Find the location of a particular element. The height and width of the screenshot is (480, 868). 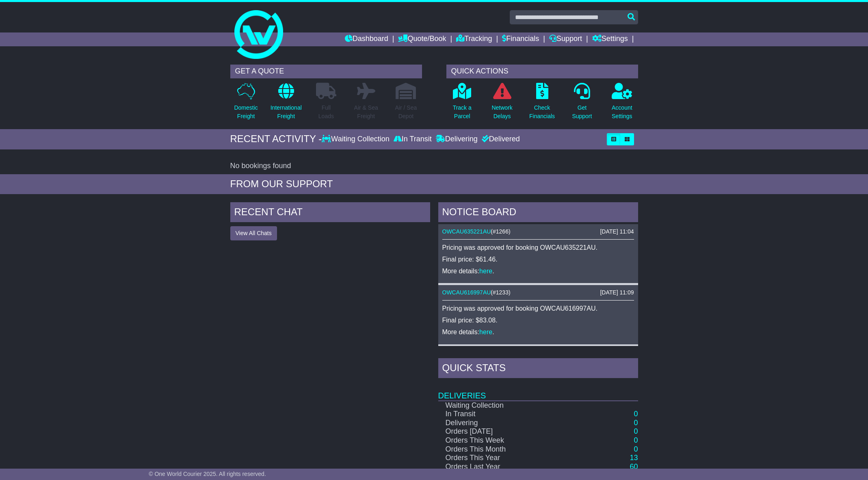

div: Quick Stats is located at coordinates (538, 369).